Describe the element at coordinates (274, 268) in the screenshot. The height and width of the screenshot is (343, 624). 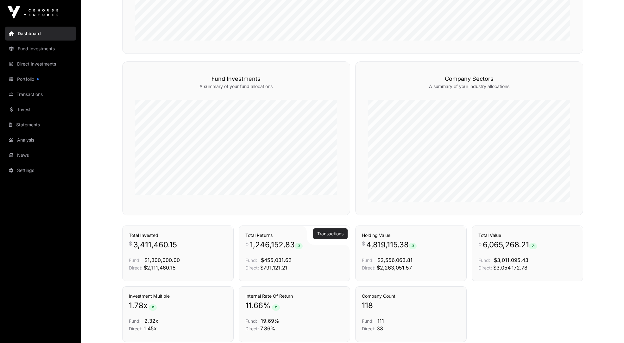
I see `span: $791,121.21` at that location.